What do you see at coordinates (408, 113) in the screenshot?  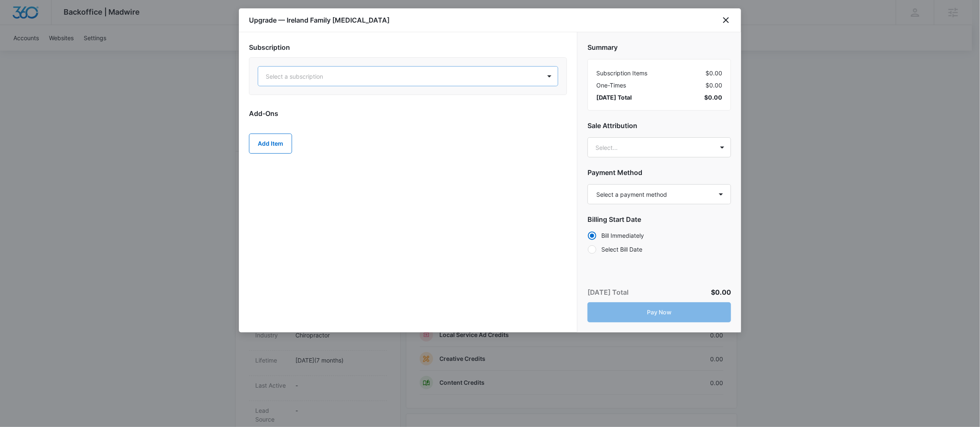 I see `h2: Add-Ons` at bounding box center [408, 113].